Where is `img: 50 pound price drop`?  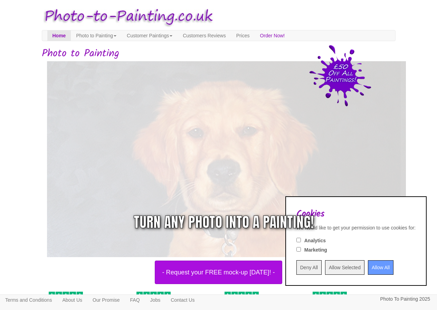 img: 50 pound price drop is located at coordinates (340, 76).